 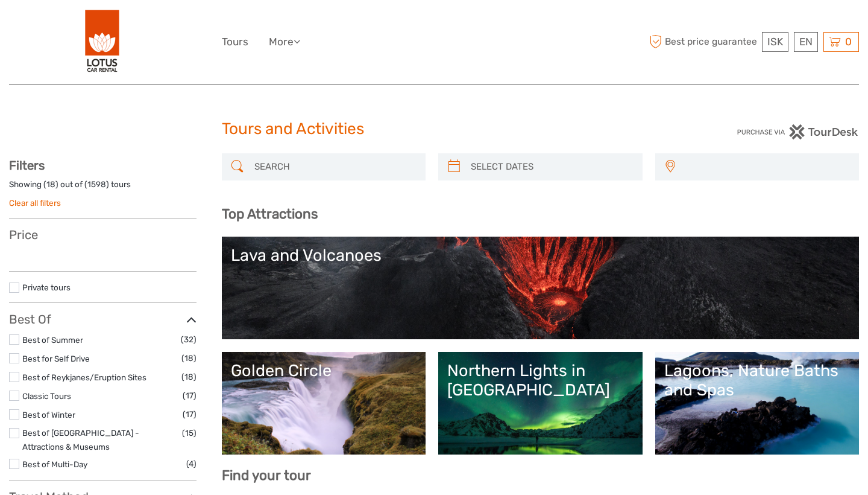 What do you see at coordinates (434, 129) in the screenshot?
I see `h1: Tours and Activities` at bounding box center [434, 129].